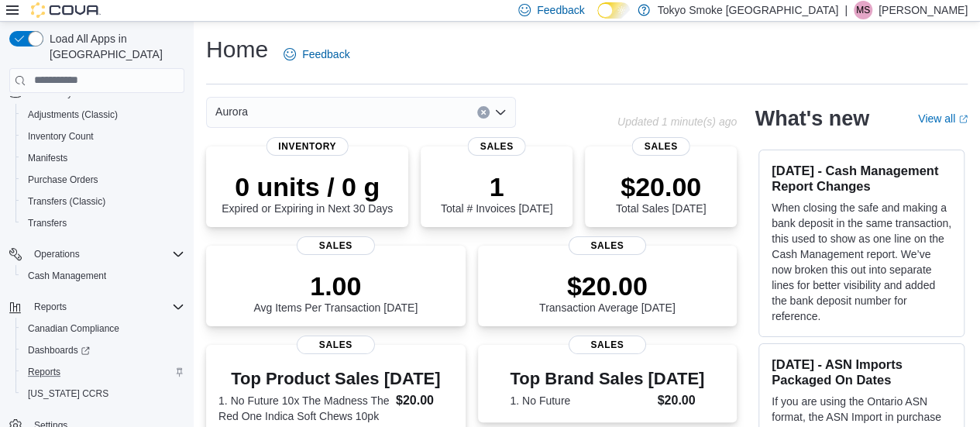  I want to click on dt: 1. No Future 10x The Madness The Red One Indica Soft Chews 10pk, so click(304, 409).